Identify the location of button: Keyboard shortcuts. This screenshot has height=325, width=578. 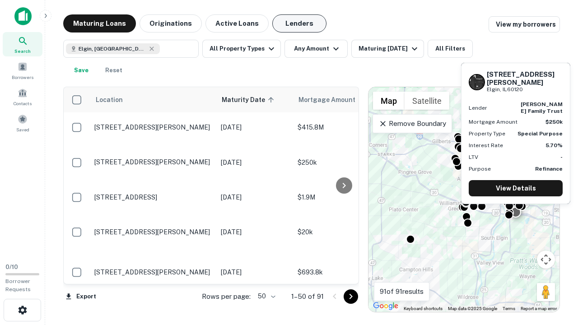
(423, 309).